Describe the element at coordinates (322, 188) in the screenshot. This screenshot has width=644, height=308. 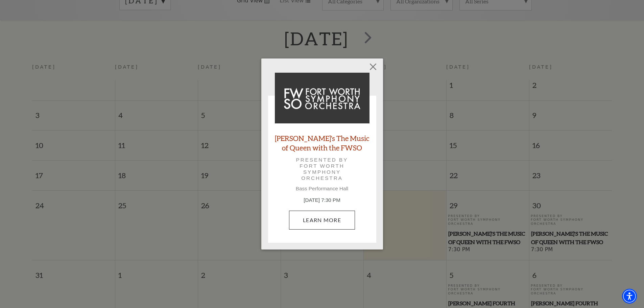
I see `p: Bass Performance Hall` at that location.